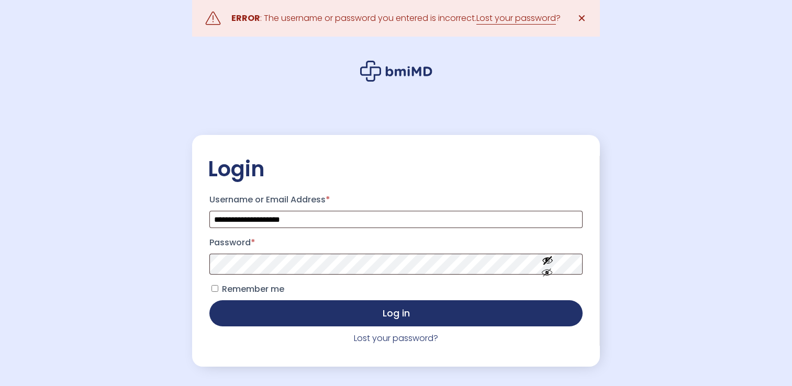  What do you see at coordinates (215, 288) in the screenshot?
I see `input: Remember me` at bounding box center [215, 288].